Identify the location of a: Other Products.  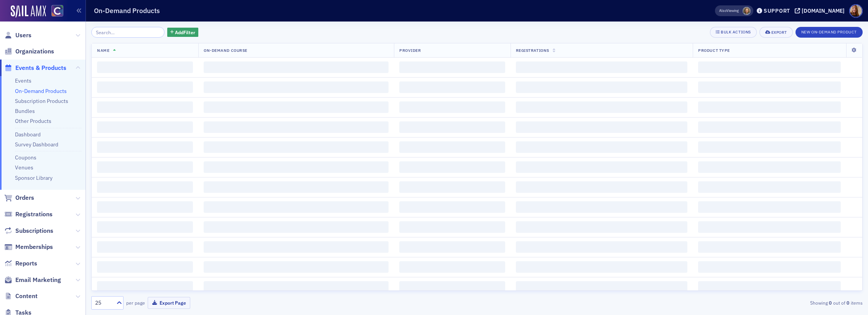
(33, 121).